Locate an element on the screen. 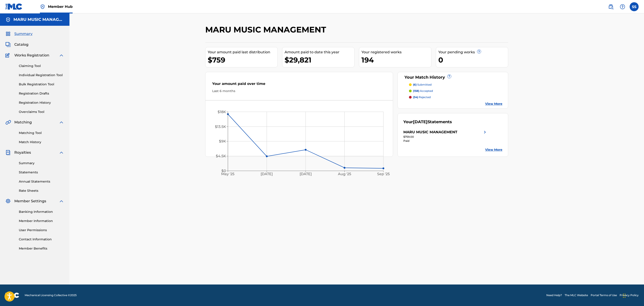 This screenshot has height=306, width=644. a: Public Search is located at coordinates (611, 6).